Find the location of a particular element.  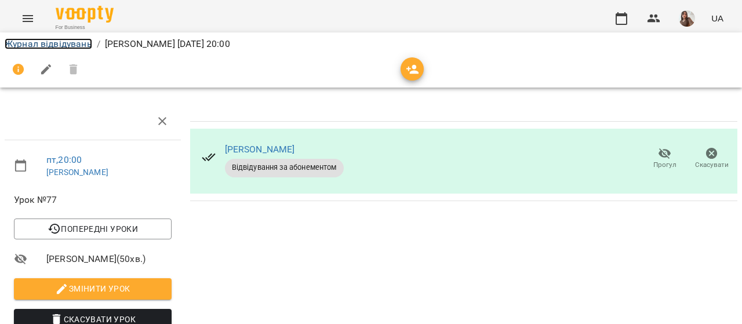

button: Menu is located at coordinates (28, 19).